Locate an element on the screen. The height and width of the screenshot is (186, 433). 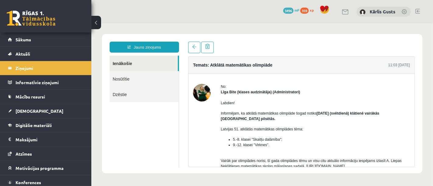
a: Ienākošie is located at coordinates (52, 40).